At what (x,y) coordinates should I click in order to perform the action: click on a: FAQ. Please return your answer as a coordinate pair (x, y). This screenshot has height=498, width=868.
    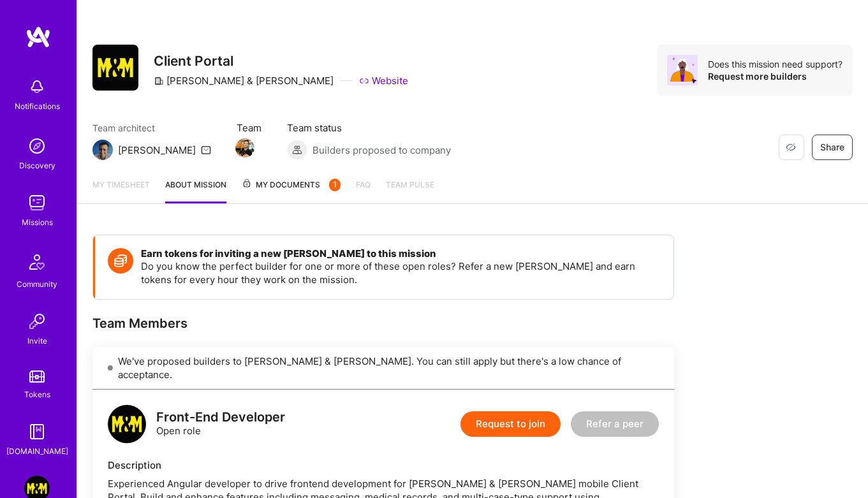
    Looking at the image, I should click on (363, 191).